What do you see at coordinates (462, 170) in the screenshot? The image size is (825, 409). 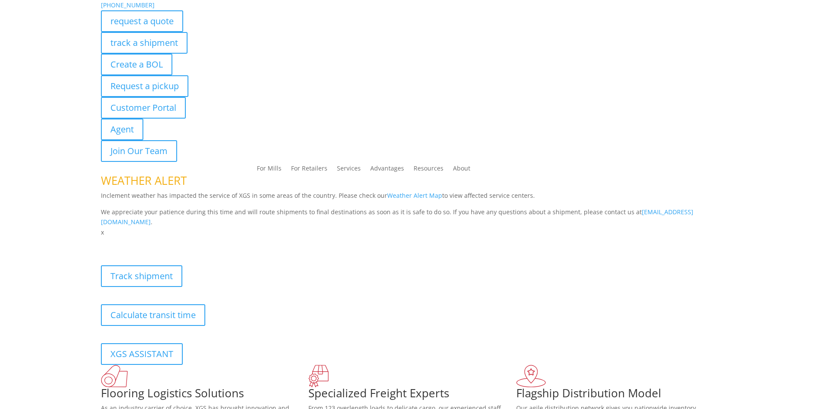 I see `a: About` at bounding box center [462, 170].